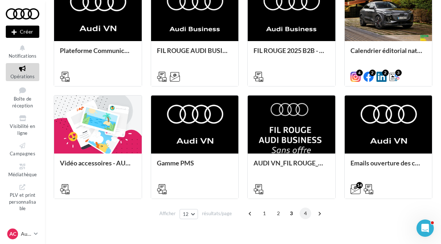 The image size is (441, 244). What do you see at coordinates (22, 51) in the screenshot?
I see `button: Notifications` at bounding box center [22, 51].